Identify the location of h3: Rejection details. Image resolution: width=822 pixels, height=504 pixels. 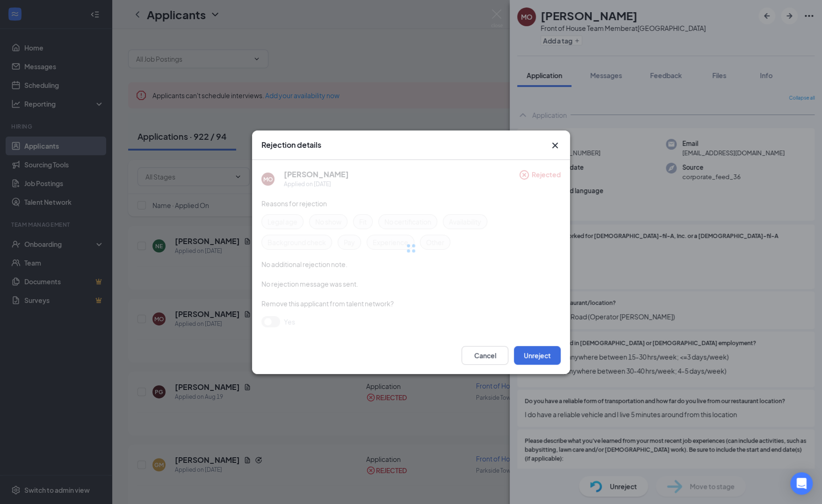
(291, 145).